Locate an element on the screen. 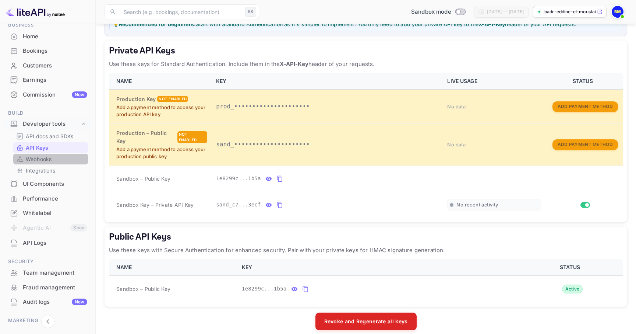 This screenshot has width=636, height=334. p: sand_••••••••••••••••••••• is located at coordinates (327, 144).